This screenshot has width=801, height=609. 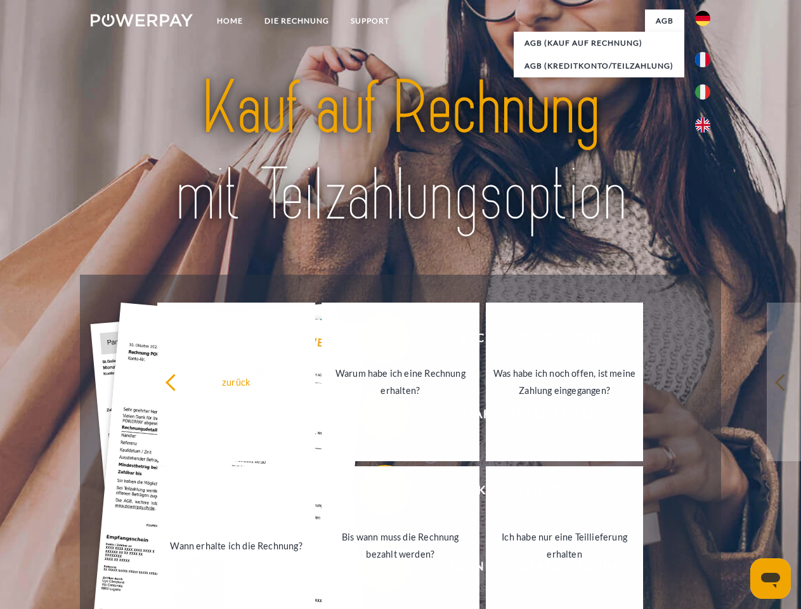 I want to click on div: Was habe ich noch offen, ist meine Zahlung eingegangen?, so click(x=564, y=382).